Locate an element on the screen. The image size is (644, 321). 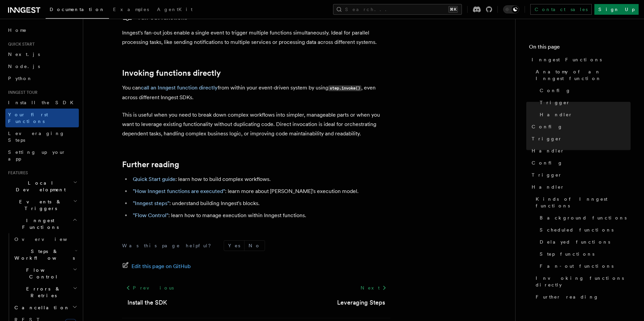
button: No is located at coordinates (254, 246).